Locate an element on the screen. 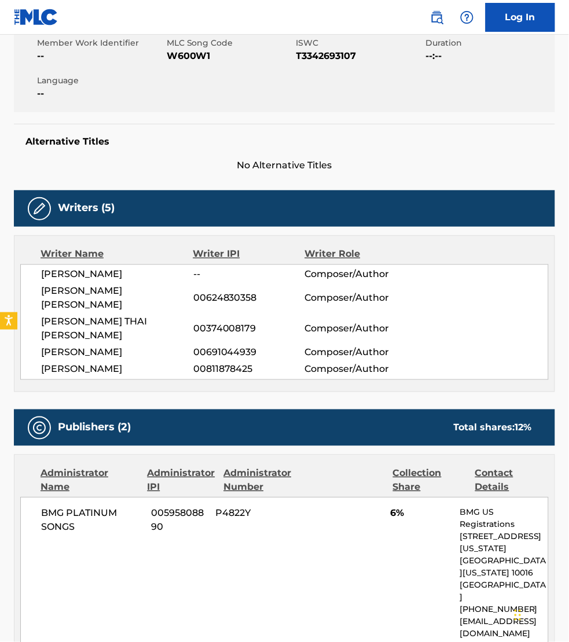 Image resolution: width=569 pixels, height=642 pixels. span: 00374008179 is located at coordinates (249, 329).